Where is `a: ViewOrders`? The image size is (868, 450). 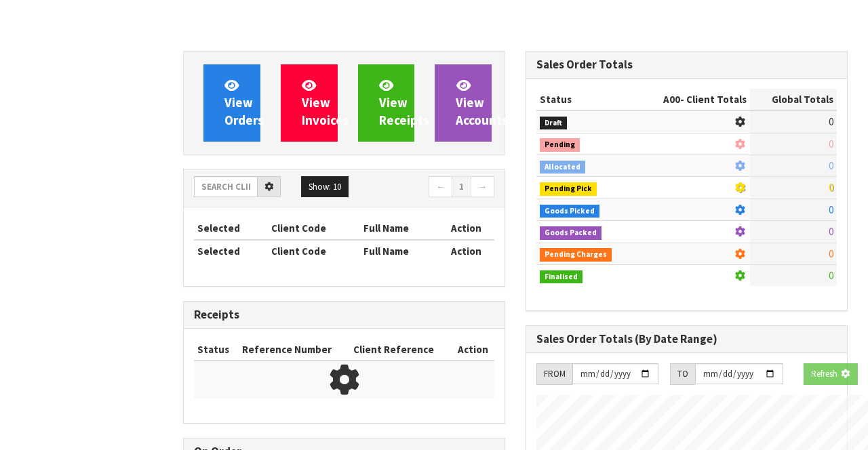 a: ViewOrders is located at coordinates (232, 103).